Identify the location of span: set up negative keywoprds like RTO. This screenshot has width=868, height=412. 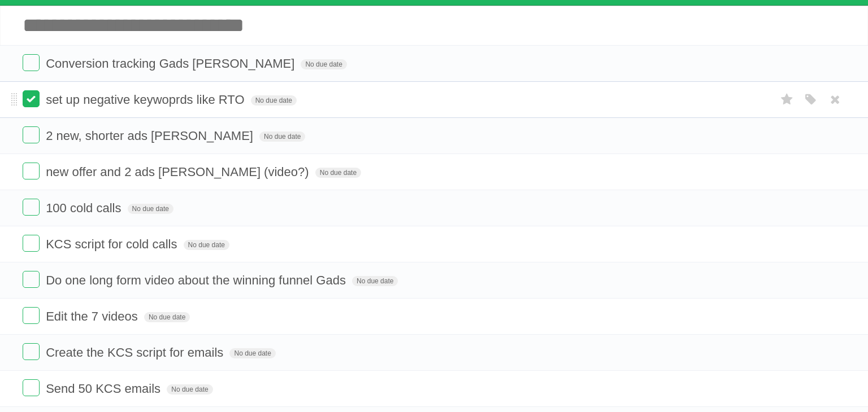
(147, 99).